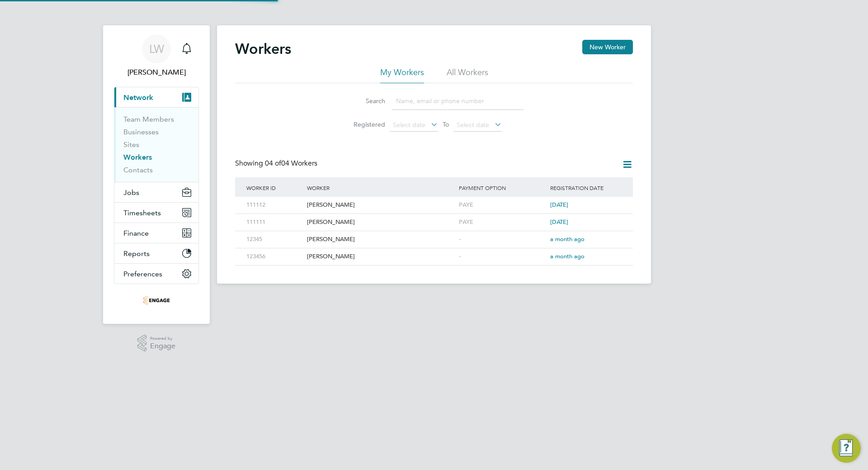 The width and height of the screenshot is (868, 470). Describe the element at coordinates (157, 300) in the screenshot. I see `a: Go to home page` at that location.